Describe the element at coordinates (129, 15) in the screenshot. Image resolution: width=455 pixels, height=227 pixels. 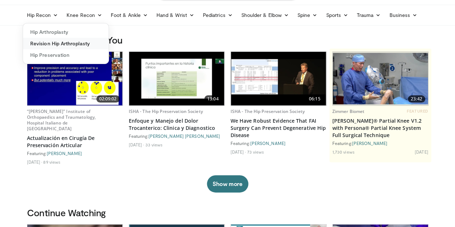
I see `a: Foot & Ankle` at that location.